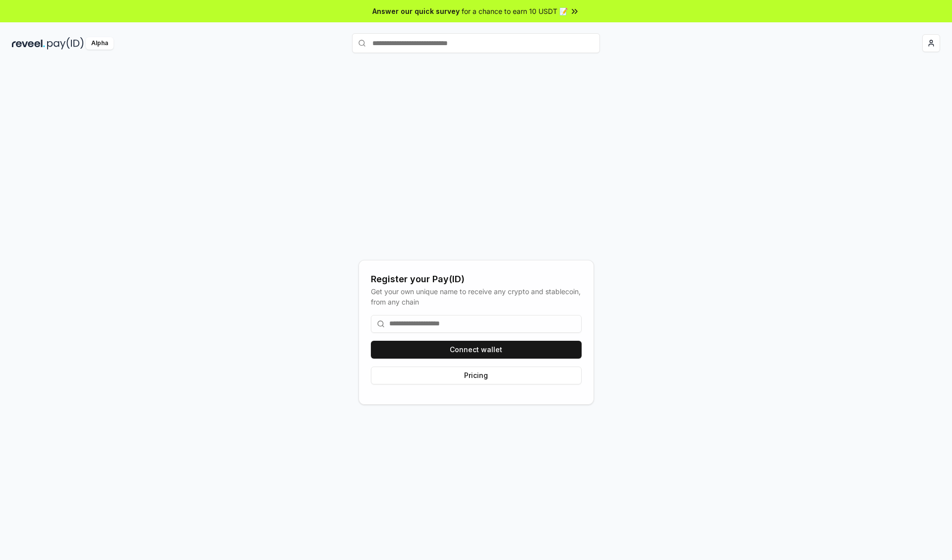 This screenshot has width=952, height=560. I want to click on button: Connect wallet, so click(476, 349).